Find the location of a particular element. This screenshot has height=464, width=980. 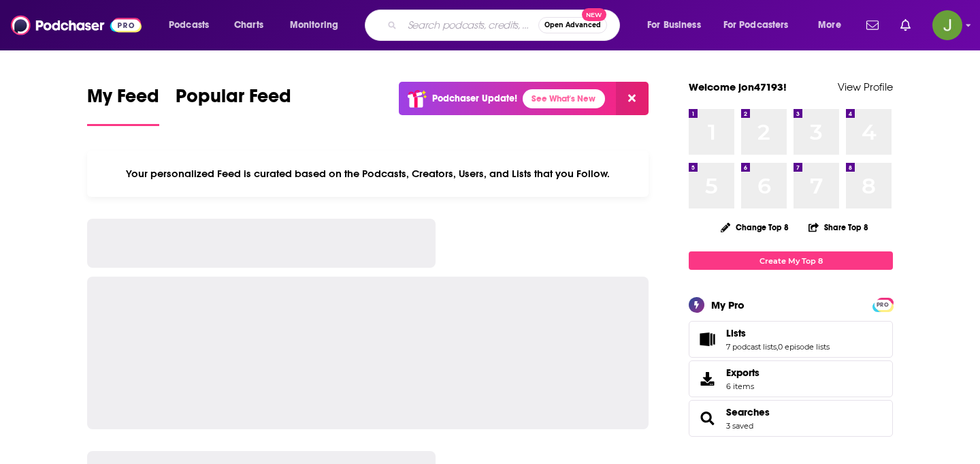

a: 3 saved is located at coordinates (740, 425).